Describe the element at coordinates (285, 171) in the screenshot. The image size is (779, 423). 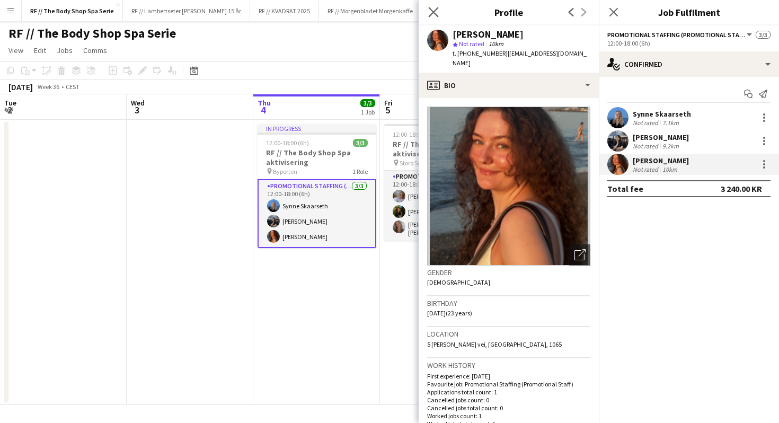
I see `span: Byporten` at that location.